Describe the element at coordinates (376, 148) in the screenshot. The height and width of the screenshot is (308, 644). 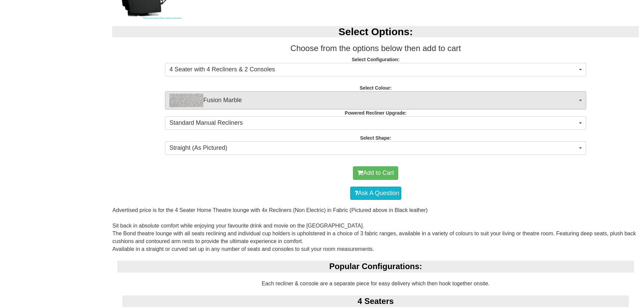
I see `button: Straight (As Pictured)` at that location.